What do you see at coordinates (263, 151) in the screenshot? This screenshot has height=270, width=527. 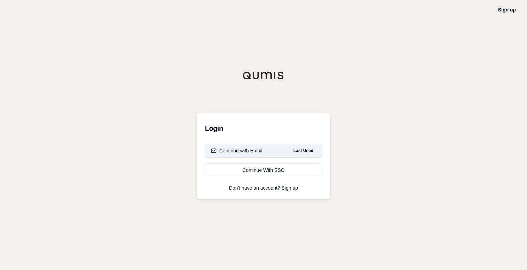 I see `button: Continue with EmailLast Used` at bounding box center [263, 151].